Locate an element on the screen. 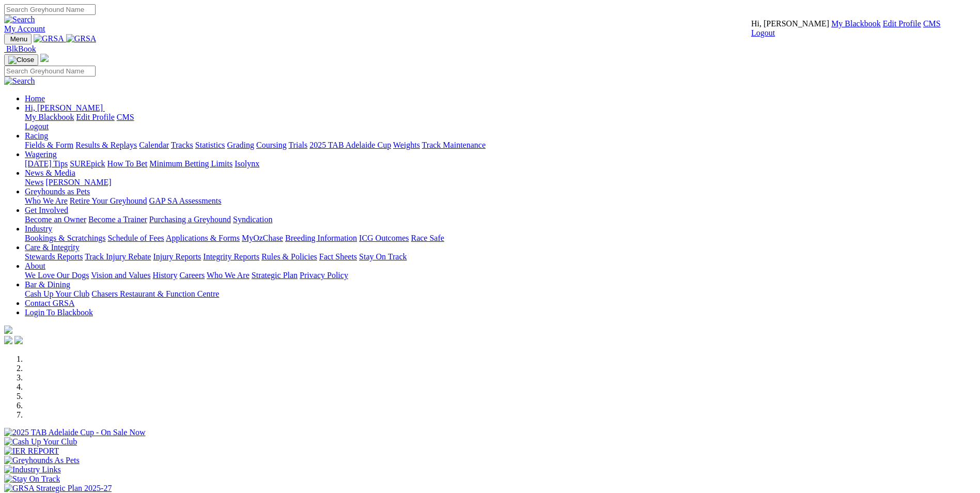 This screenshot has height=493, width=980. a: Fields & Form is located at coordinates (49, 144).